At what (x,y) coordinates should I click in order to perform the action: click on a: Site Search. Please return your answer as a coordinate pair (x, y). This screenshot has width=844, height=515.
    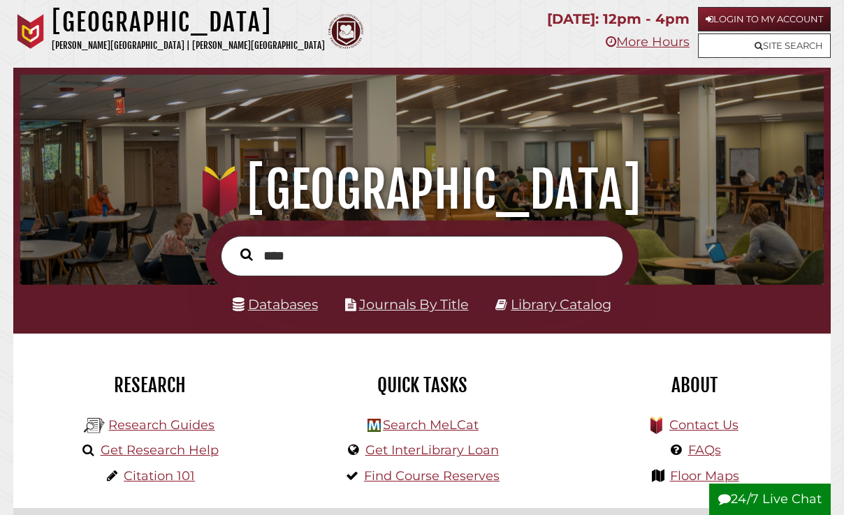
    Looking at the image, I should click on (764, 45).